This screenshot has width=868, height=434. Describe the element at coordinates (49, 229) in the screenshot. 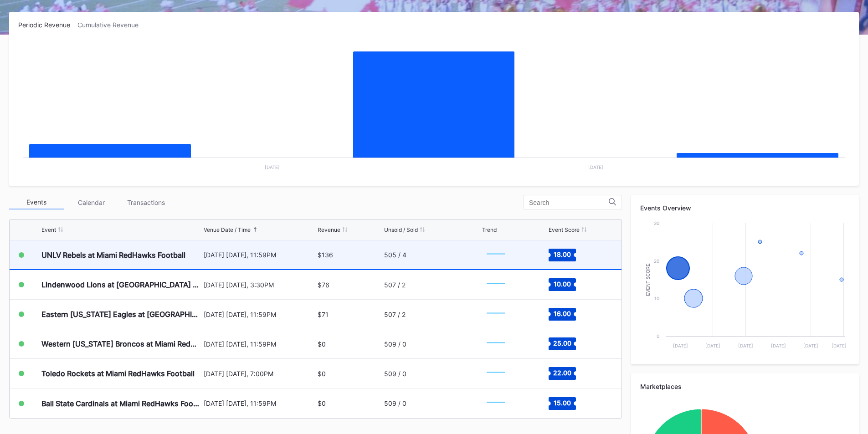

I see `div: Event` at that location.